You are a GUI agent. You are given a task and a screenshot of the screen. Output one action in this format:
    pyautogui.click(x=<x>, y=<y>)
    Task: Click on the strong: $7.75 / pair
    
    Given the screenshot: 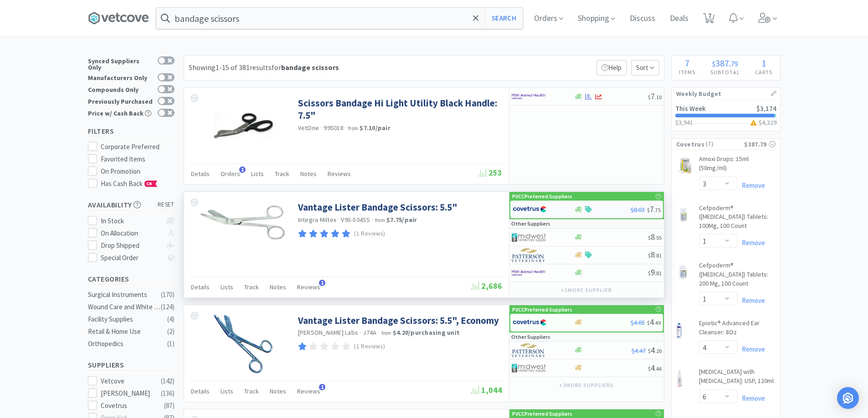 What is the action you would take?
    pyautogui.click(x=402, y=220)
    